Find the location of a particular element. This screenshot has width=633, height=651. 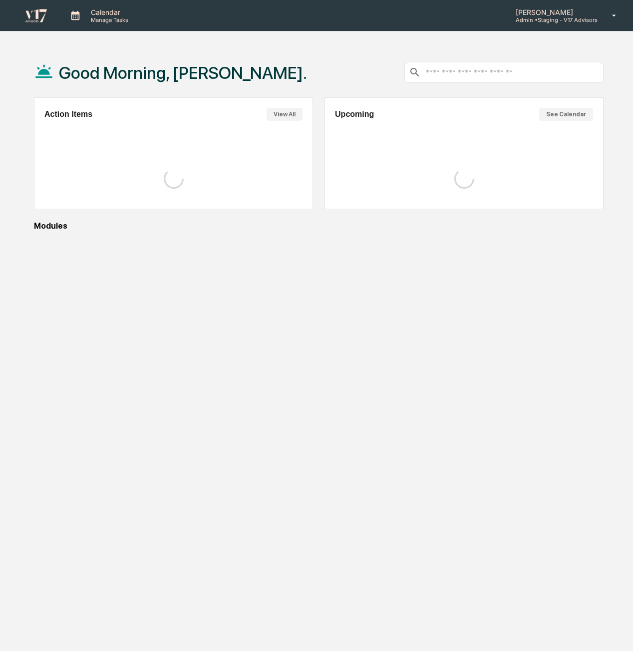

h2: Upcoming is located at coordinates (354, 114).